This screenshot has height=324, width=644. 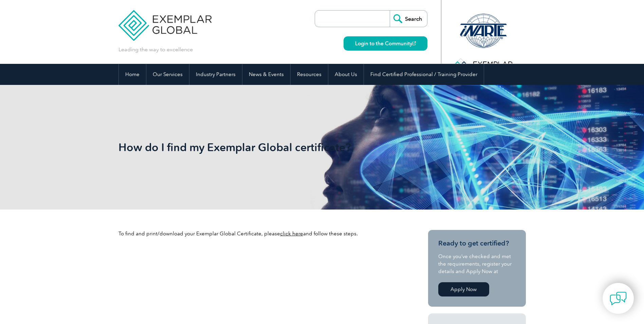 What do you see at coordinates (309, 74) in the screenshot?
I see `a: Resources` at bounding box center [309, 74].